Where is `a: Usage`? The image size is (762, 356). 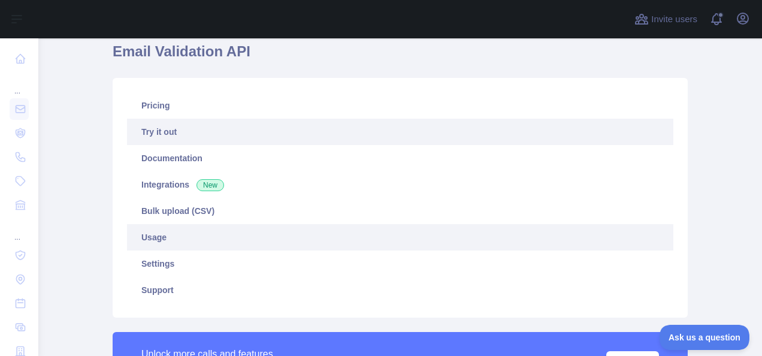
a: Usage is located at coordinates (400, 237).